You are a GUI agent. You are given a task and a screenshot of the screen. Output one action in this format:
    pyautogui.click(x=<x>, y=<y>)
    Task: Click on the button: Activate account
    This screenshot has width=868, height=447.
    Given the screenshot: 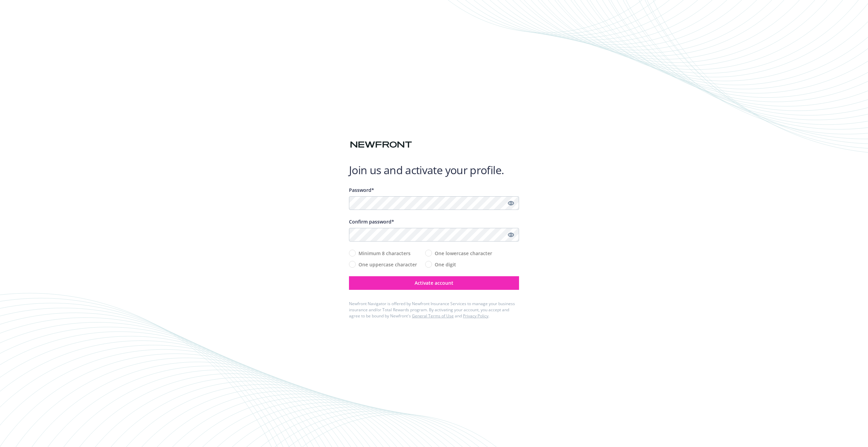 What is the action you would take?
    pyautogui.click(x=434, y=283)
    